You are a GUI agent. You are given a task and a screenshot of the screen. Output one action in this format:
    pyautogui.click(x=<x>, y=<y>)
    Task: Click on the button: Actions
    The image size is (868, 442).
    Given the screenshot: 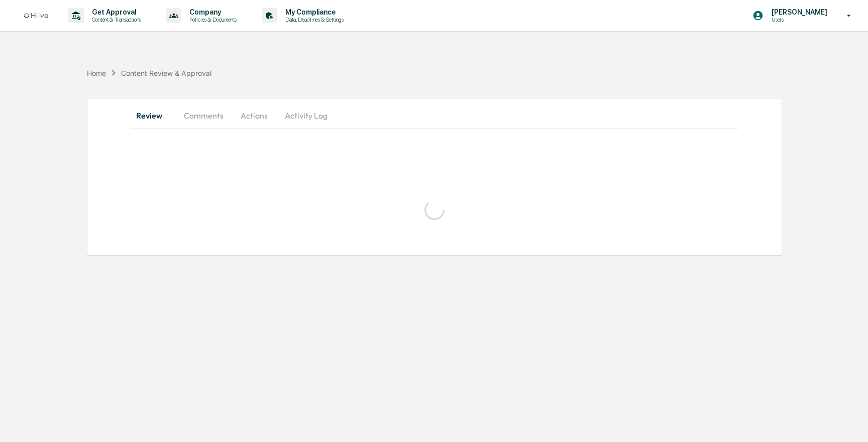 What is the action you would take?
    pyautogui.click(x=254, y=115)
    